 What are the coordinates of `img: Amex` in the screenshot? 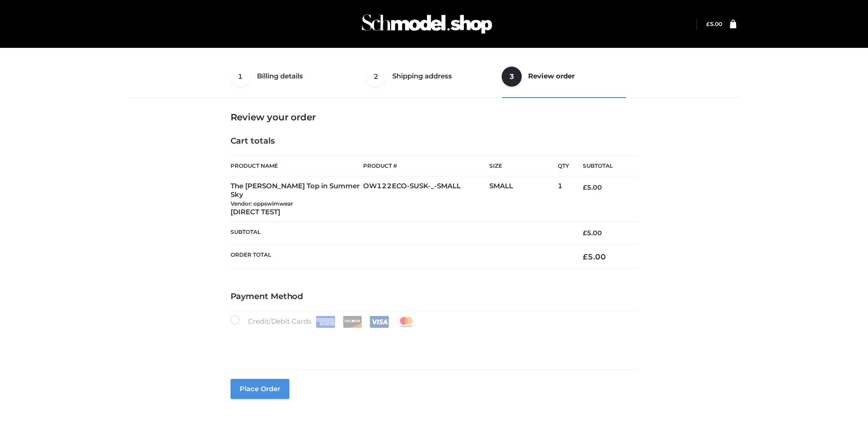 It's located at (326, 322).